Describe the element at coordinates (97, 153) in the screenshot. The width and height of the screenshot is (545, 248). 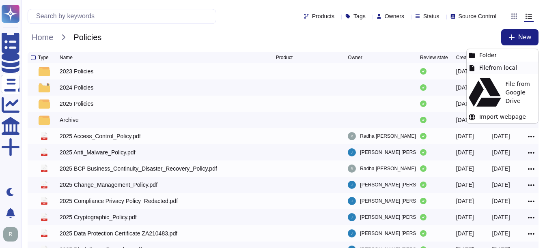
I see `div: 2025 Anti_Malware_Policy.pdf` at that location.